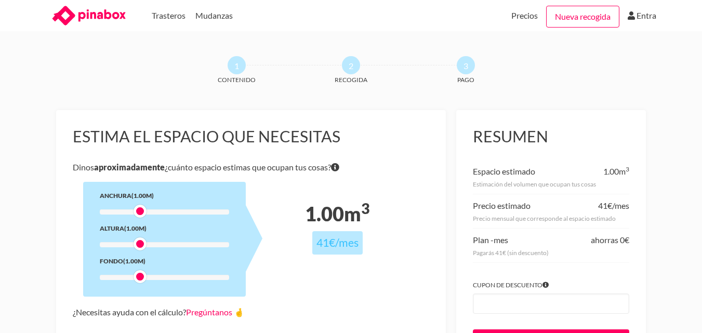  What do you see at coordinates (546, 285) in the screenshot?
I see `span: Si tienes algún cupón introdúcelo para aplicar el descuento` at bounding box center [546, 285].